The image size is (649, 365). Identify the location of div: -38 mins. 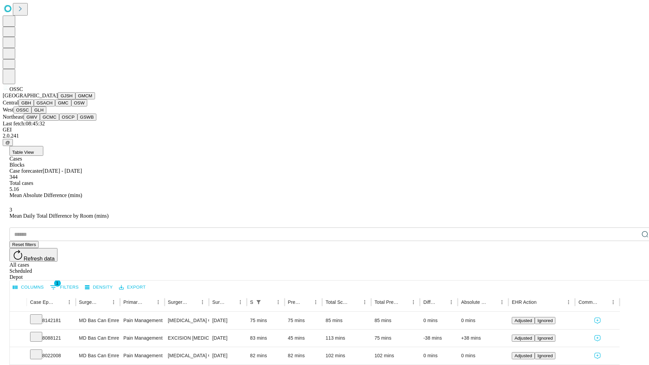
(439, 338).